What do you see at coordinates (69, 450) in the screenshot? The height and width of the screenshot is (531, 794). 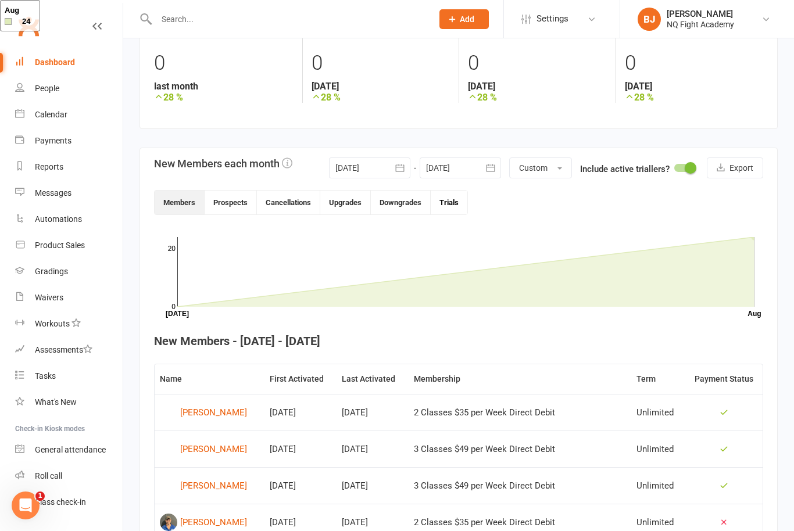 I see `a: General attendance kiosk mode` at bounding box center [69, 450].